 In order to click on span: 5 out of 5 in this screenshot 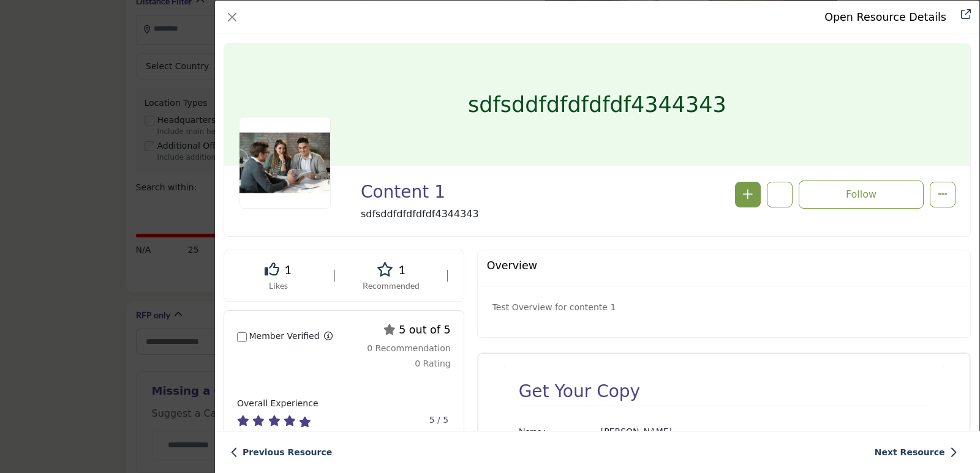, I will do `click(424, 330)`.